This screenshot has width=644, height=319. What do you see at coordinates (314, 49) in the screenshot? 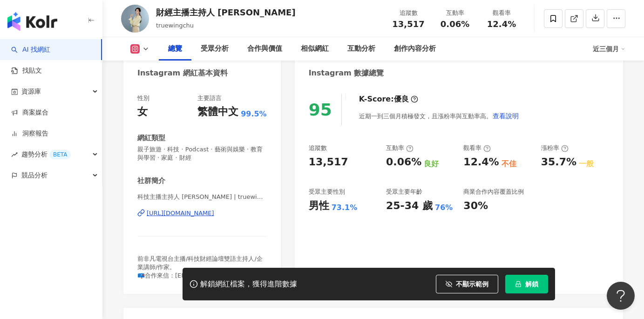
I see `div: 相似網紅` at bounding box center [314, 49].